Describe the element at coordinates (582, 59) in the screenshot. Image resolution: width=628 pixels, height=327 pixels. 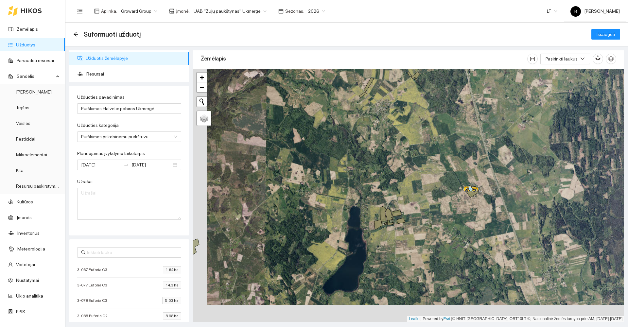
I see `span: down` at that location.